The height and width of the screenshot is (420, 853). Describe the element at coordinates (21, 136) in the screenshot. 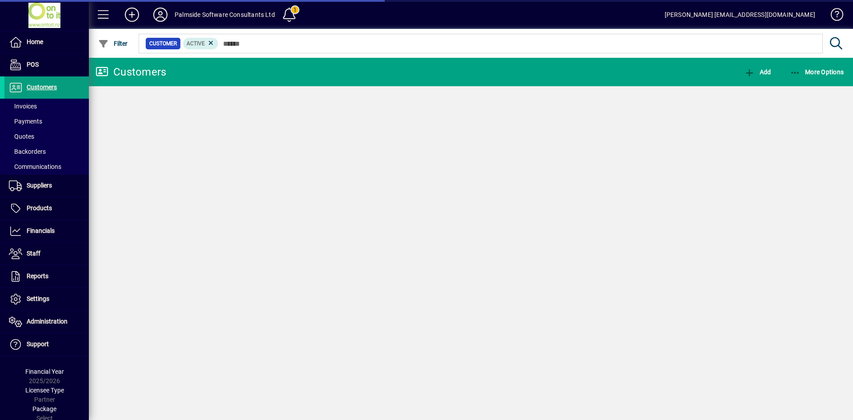

I see `span: Quotes` at that location.